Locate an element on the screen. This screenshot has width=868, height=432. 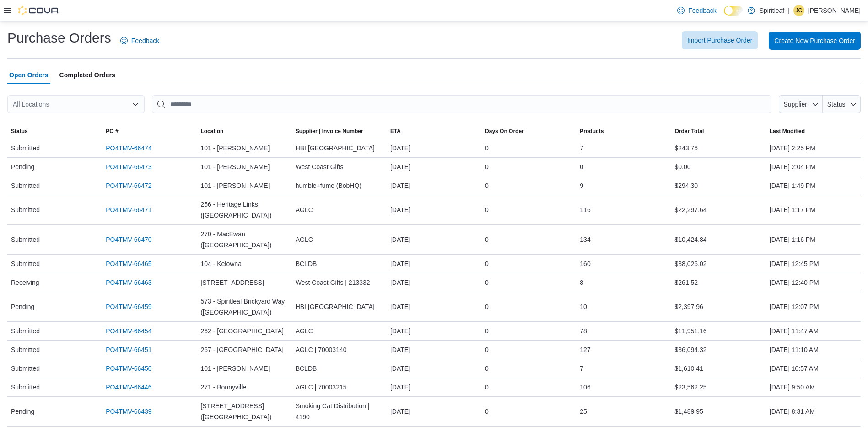
span: Status is located at coordinates (836, 104).